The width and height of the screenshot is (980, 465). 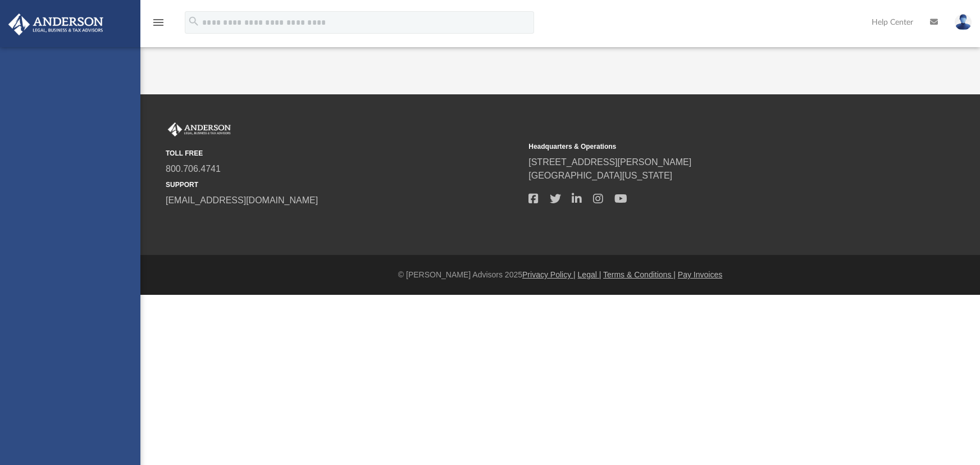 What do you see at coordinates (343, 153) in the screenshot?
I see `small: TOLL FREE` at bounding box center [343, 153].